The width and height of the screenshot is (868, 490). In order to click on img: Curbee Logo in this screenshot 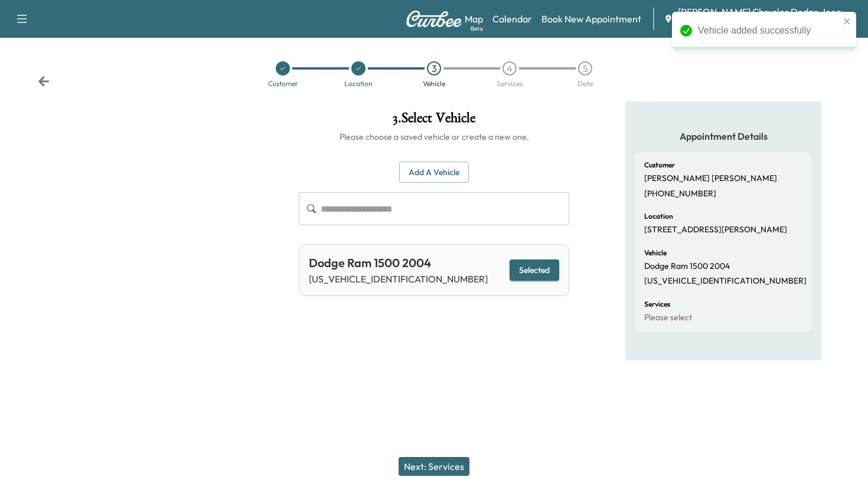, I will do `click(434, 19)`.